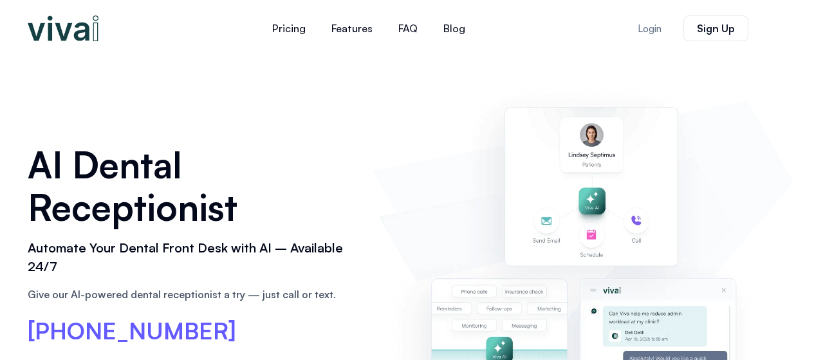  I want to click on h2: Automate Your Dental Front Desk with AI – Available 24/7, so click(194, 257).